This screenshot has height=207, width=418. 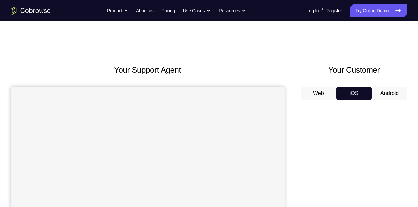 What do you see at coordinates (168, 11) in the screenshot?
I see `a: Pricing` at bounding box center [168, 11].